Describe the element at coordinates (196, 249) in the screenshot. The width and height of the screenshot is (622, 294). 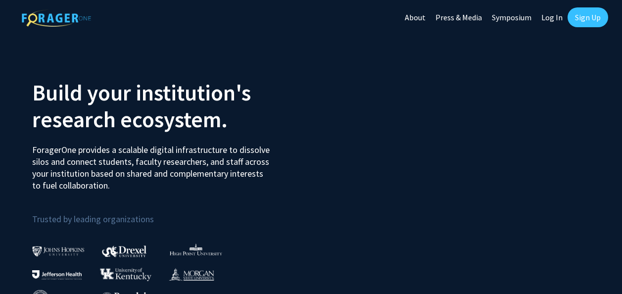
I see `img: High Point University` at that location.